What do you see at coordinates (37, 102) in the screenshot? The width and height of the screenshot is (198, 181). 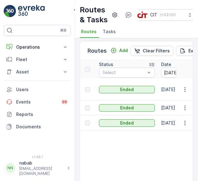 I see `a: Events99` at bounding box center [37, 102].